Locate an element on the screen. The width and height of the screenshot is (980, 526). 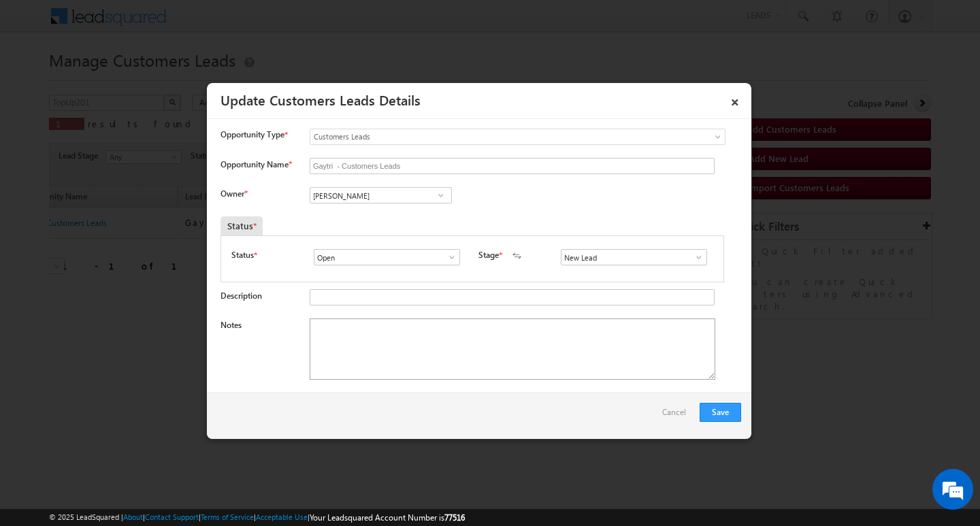
span: Your Leadsquared Account Number is is located at coordinates (387, 517).